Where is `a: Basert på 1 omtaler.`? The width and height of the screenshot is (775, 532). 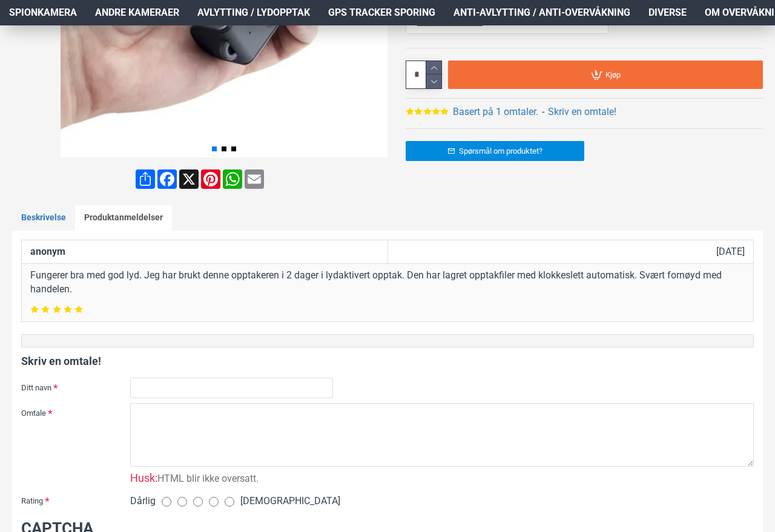
a: Basert på 1 omtaler. is located at coordinates (495, 112).